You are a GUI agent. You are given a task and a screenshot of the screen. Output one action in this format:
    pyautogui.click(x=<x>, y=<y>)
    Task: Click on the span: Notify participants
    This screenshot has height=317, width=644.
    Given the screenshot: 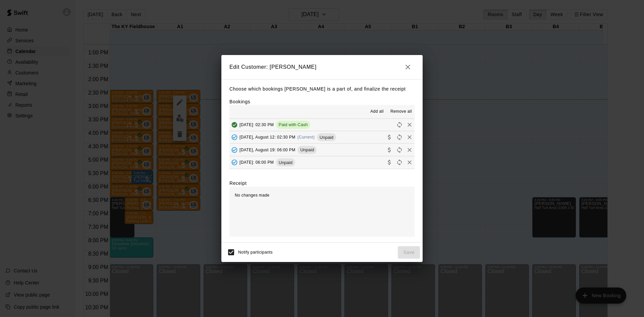 What is the action you would take?
    pyautogui.click(x=256, y=252)
    